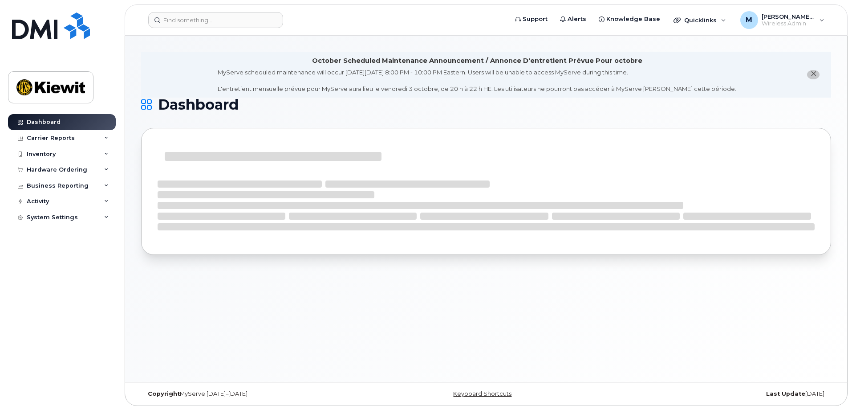 The height and width of the screenshot is (406, 852). What do you see at coordinates (164, 393) in the screenshot?
I see `strong: Copyright` at bounding box center [164, 393].